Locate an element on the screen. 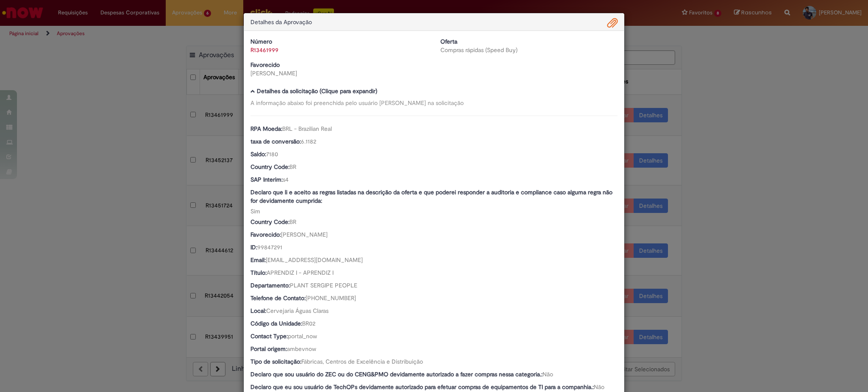 The height and width of the screenshot is (392, 868). b: Declaro que li e aceito as regras listadas na descrição da oferta e que poderei responder a audit... is located at coordinates (431, 196).